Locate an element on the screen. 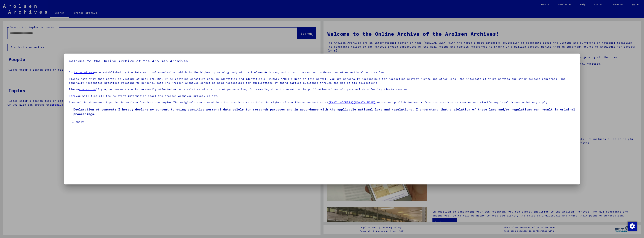 The width and height of the screenshot is (644, 238). a: contact us is located at coordinates (88, 89).